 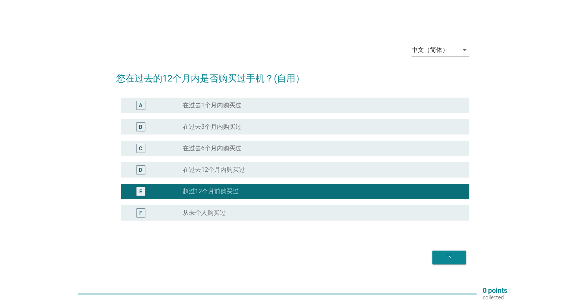 What do you see at coordinates (212, 105) in the screenshot?
I see `label: 在过去1个月内购买过` at bounding box center [212, 105].